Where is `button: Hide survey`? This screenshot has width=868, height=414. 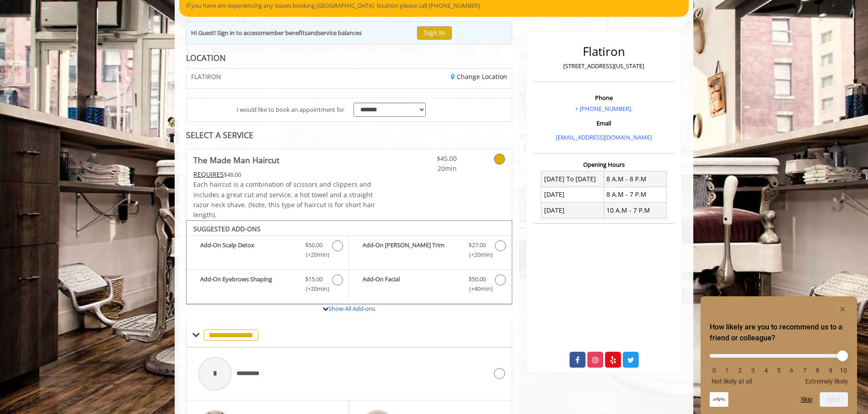 button: Hide survey is located at coordinates (842, 309).